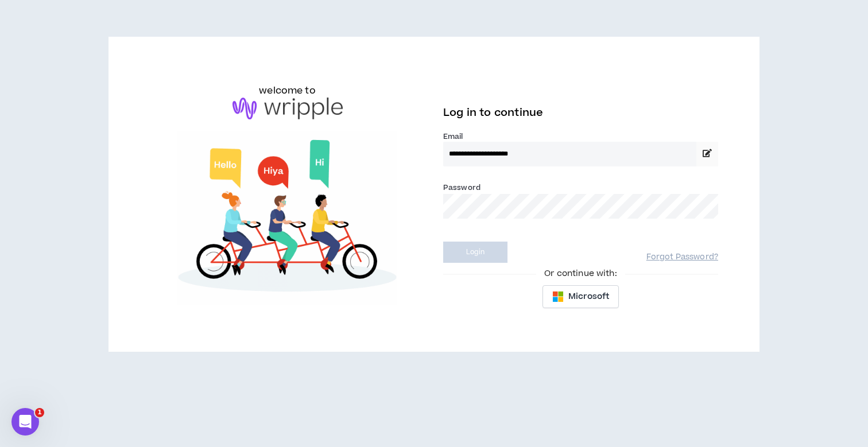 The height and width of the screenshot is (447, 868). What do you see at coordinates (287, 218) in the screenshot?
I see `img: Welcome to Wripple` at bounding box center [287, 218].